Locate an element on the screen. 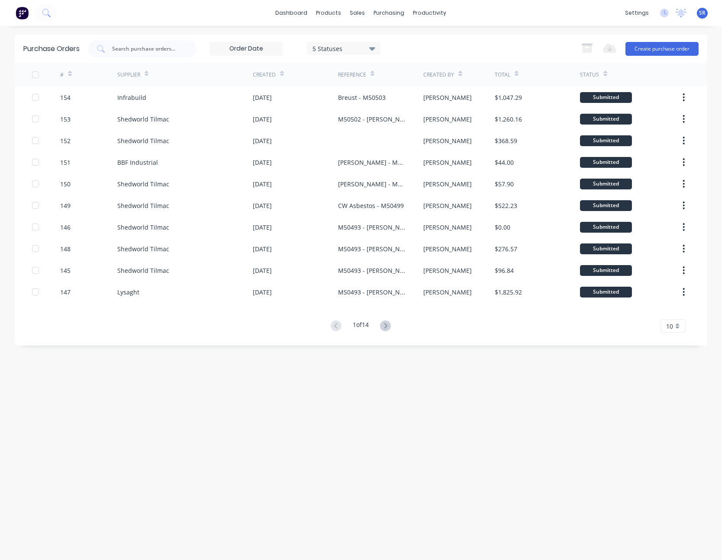 The height and width of the screenshot is (560, 728). div: 1 of 14 is located at coordinates (360, 326).